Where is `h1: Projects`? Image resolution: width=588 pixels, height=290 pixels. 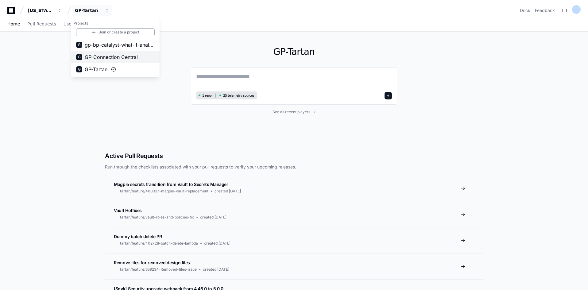 h1: Projects is located at coordinates (115, 23).